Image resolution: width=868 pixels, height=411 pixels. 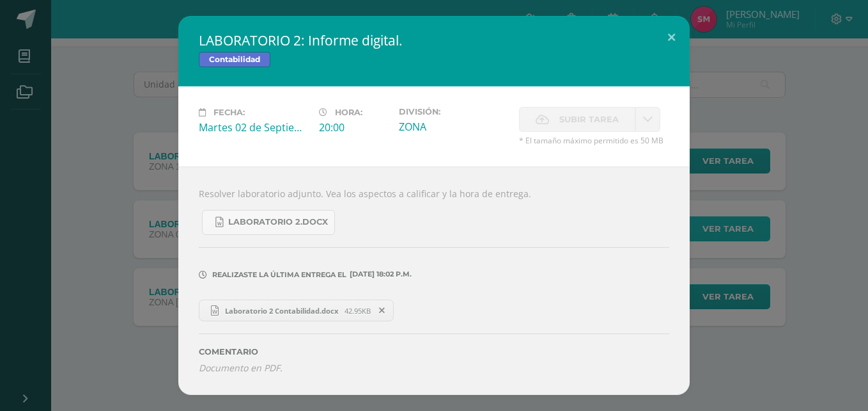 I want to click on span: Realizaste la última entrega el, so click(x=279, y=274).